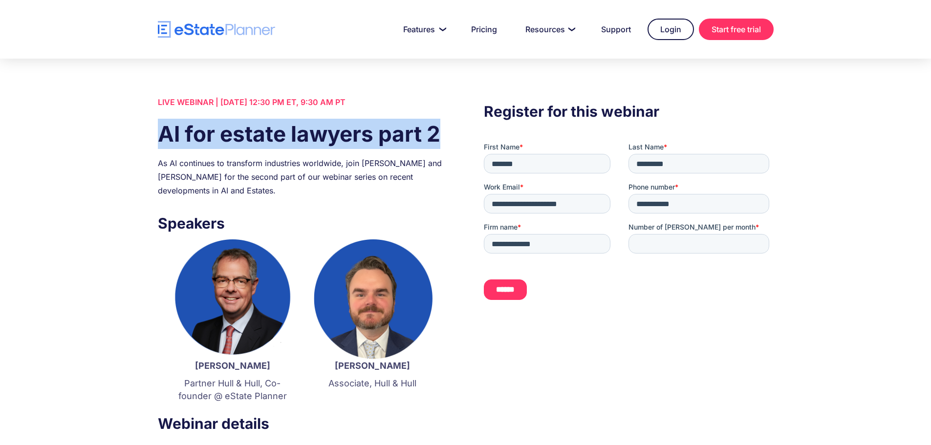 The width and height of the screenshot is (931, 445). What do you see at coordinates (736, 29) in the screenshot?
I see `a: Start free trial` at bounding box center [736, 29].